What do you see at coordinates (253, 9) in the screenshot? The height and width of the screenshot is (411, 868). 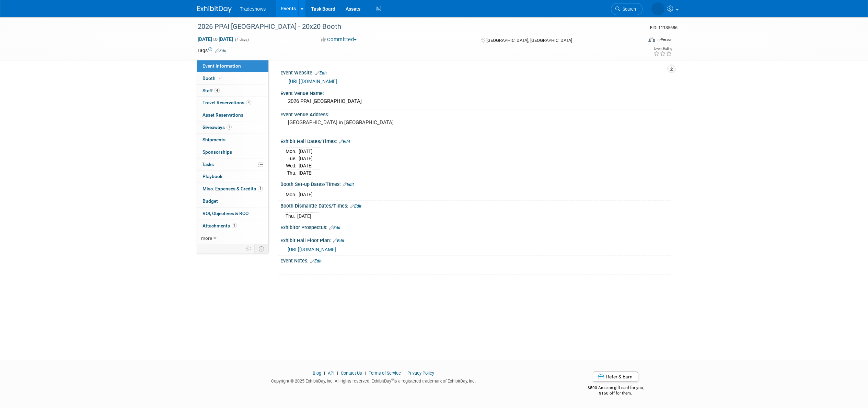 I see `span: Tradeshows` at bounding box center [253, 9].